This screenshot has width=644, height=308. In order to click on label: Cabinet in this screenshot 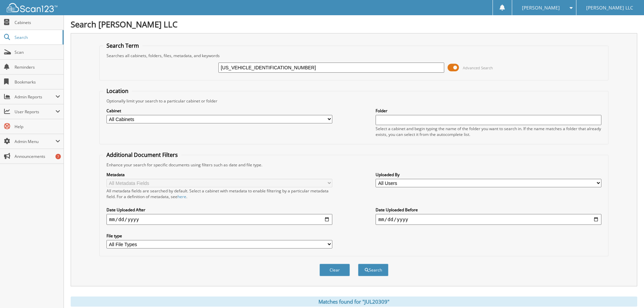, I will do `click(219, 111)`.